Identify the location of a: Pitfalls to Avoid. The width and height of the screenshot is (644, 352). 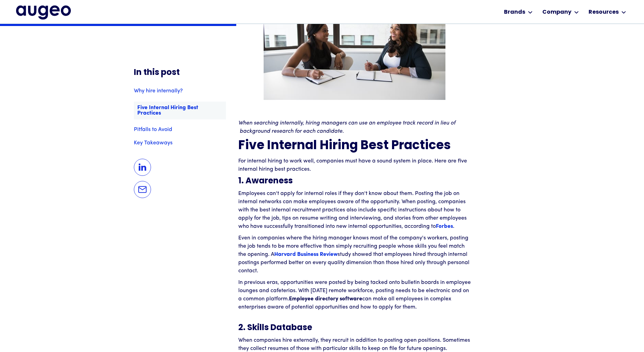
(180, 130).